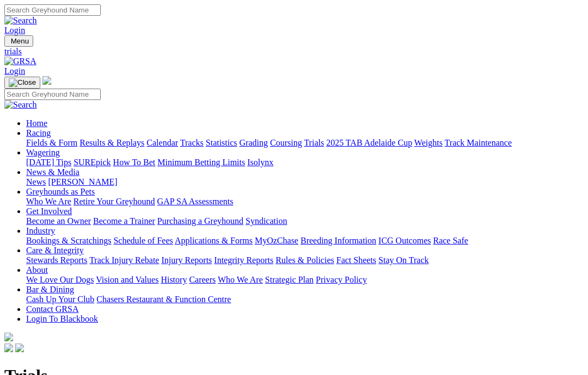 The height and width of the screenshot is (375, 588). What do you see at coordinates (196, 201) in the screenshot?
I see `a: GAP SA Assessments` at bounding box center [196, 201].